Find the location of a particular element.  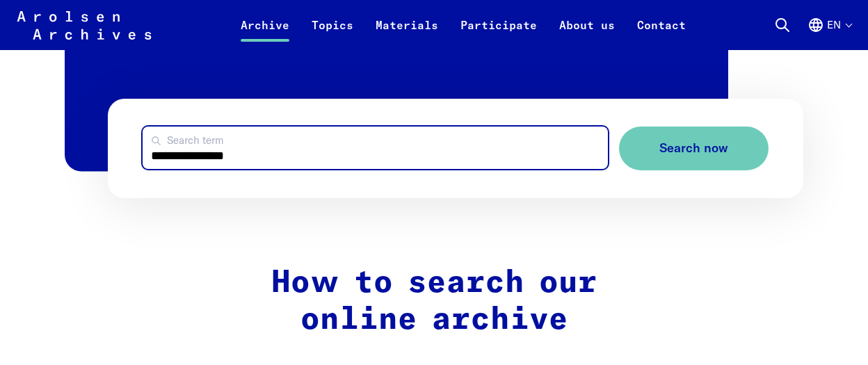

a: About us is located at coordinates (587, 33).